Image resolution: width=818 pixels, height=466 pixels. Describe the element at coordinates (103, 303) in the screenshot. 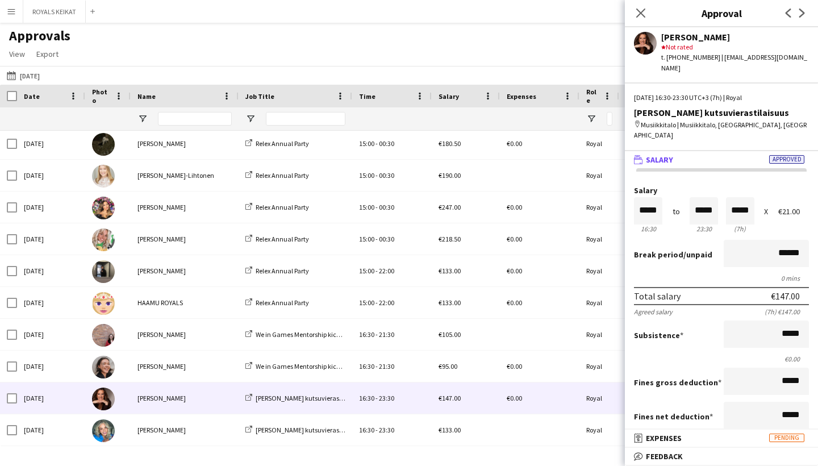

I see `img: HAAMU ROYALS` at that location.